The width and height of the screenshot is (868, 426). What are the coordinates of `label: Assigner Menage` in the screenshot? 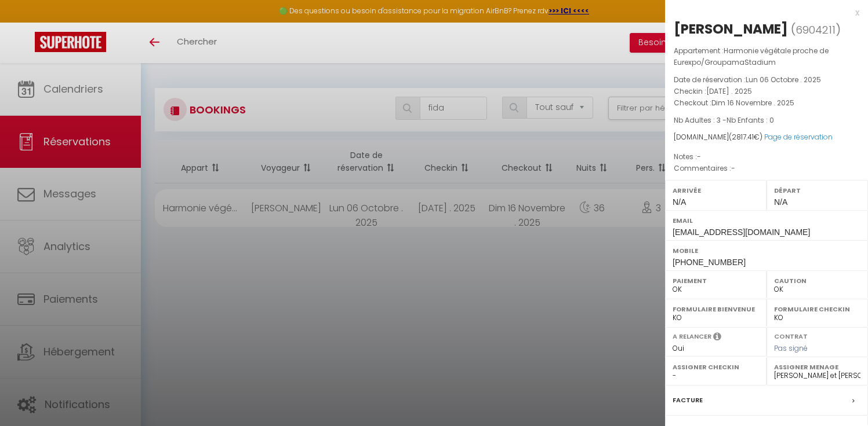 It's located at (817, 367).